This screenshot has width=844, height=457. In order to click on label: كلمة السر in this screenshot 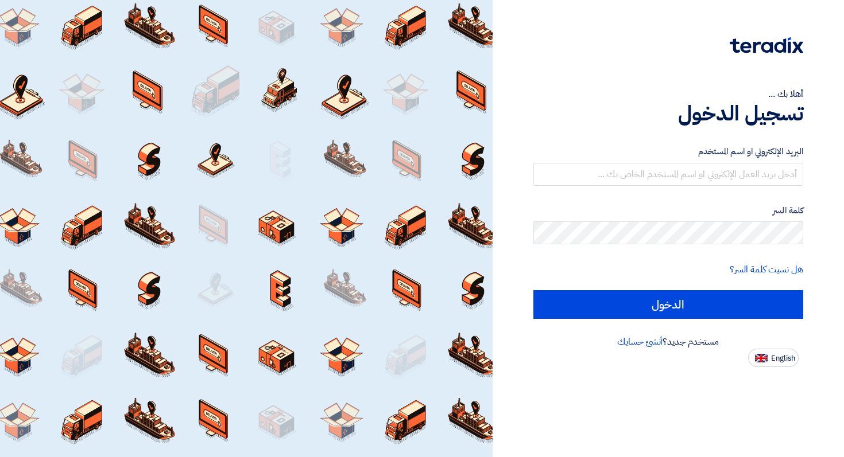, I will do `click(668, 211)`.